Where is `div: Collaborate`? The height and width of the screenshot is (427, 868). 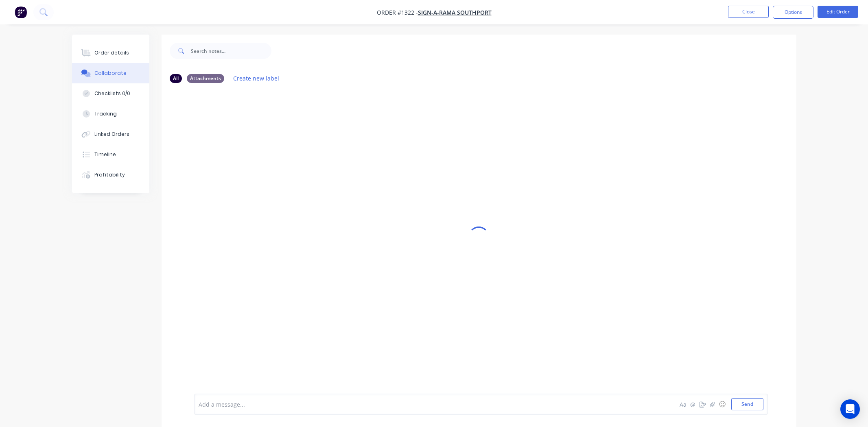
div: Collaborate is located at coordinates (111, 73).